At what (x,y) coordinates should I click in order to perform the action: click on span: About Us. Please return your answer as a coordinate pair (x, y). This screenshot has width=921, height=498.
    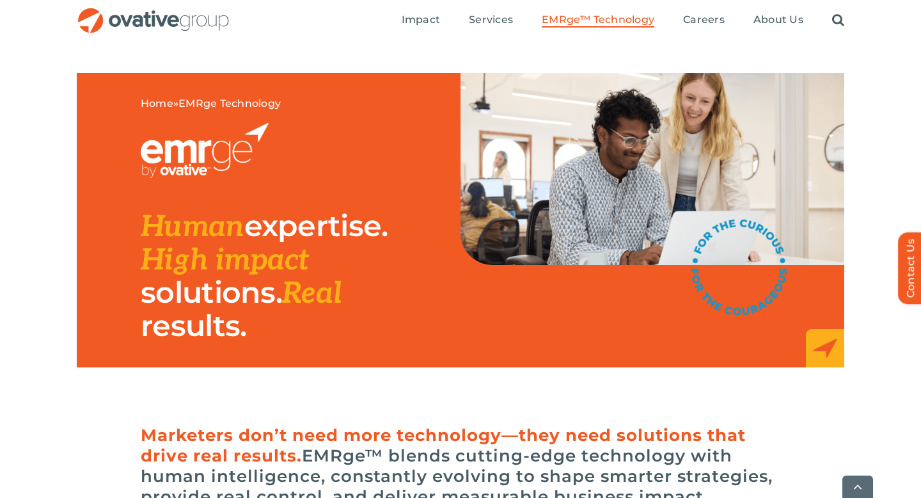
    Looking at the image, I should click on (779, 20).